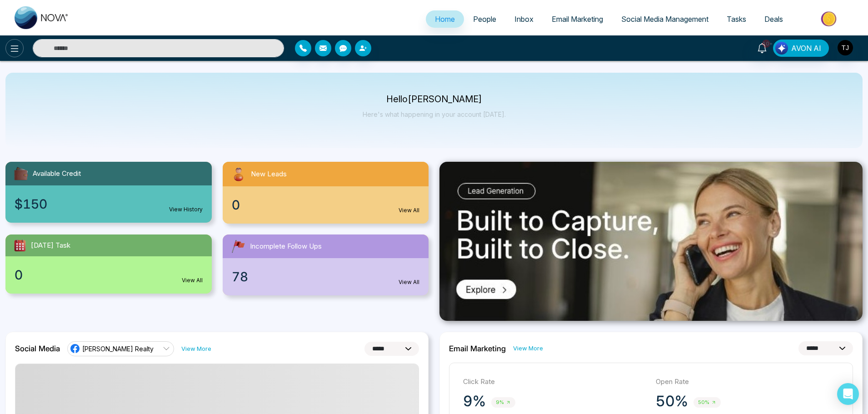 This screenshot has height=414, width=868. What do you see at coordinates (37, 349) in the screenshot?
I see `h2: Social Media` at bounding box center [37, 349].